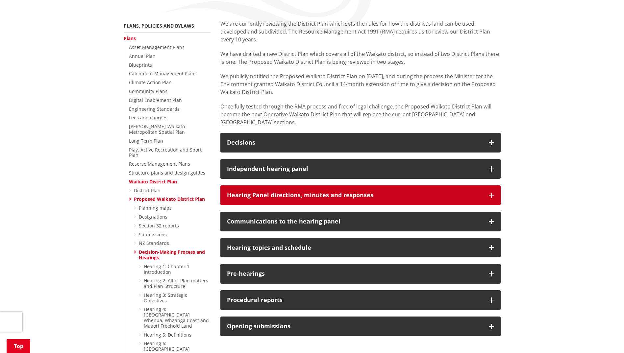 This screenshot has height=353, width=624. I want to click on a: Decision-Making Process and Hearings, so click(172, 255).